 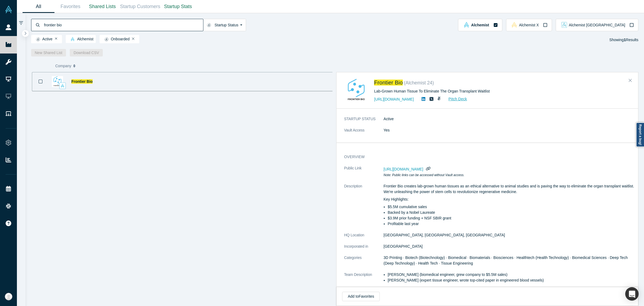 What do you see at coordinates (140, 7) in the screenshot?
I see `a: Startup Customers` at bounding box center [140, 7].